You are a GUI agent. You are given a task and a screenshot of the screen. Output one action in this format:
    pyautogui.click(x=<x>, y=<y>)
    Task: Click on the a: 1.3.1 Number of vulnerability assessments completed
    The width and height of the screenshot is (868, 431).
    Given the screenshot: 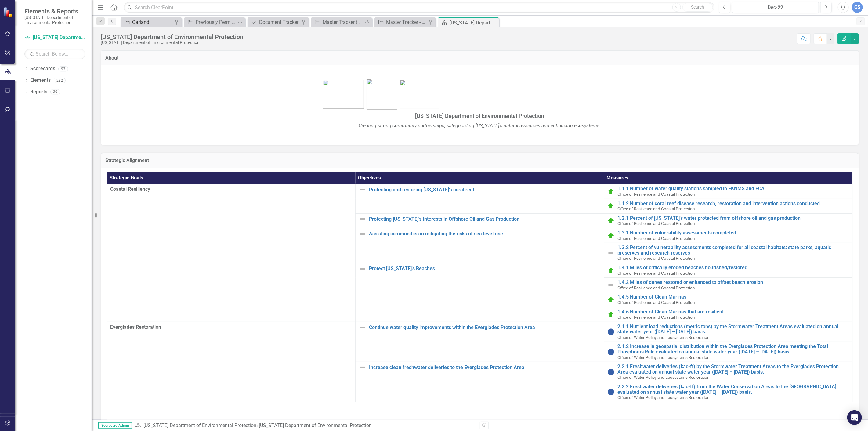 What is the action you would take?
    pyautogui.click(x=734, y=233)
    